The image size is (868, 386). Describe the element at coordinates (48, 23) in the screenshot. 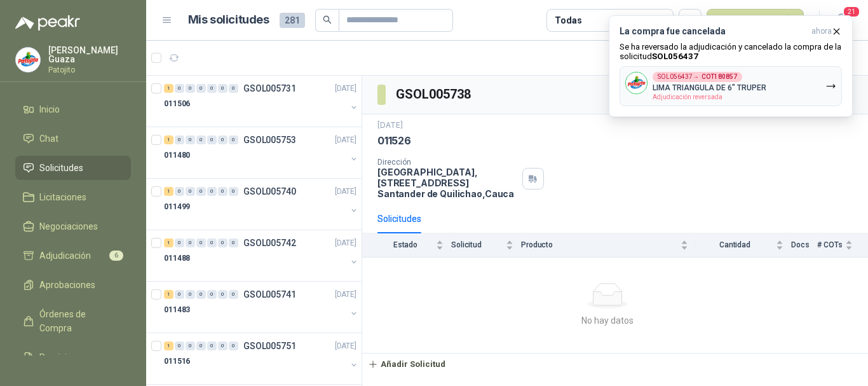

I see `img: Logo peakr` at that location.